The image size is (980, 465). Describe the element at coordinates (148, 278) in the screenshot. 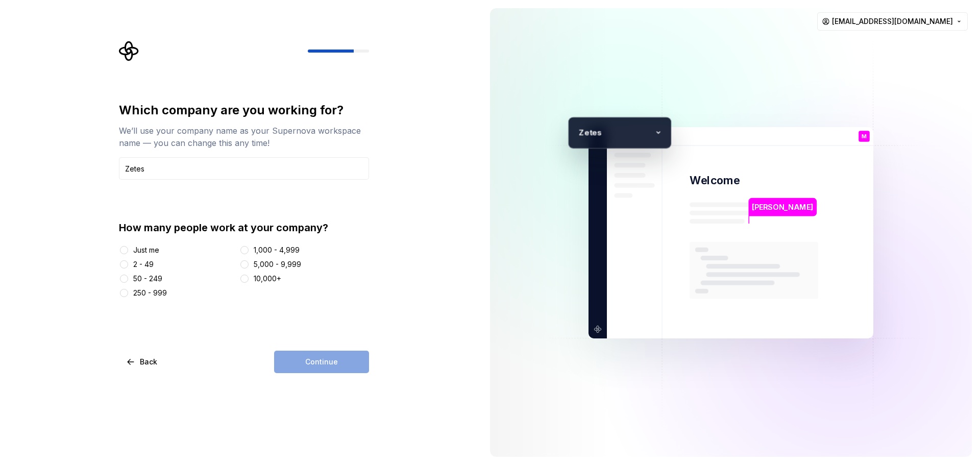

I see `div: 50 - 249` at that location.